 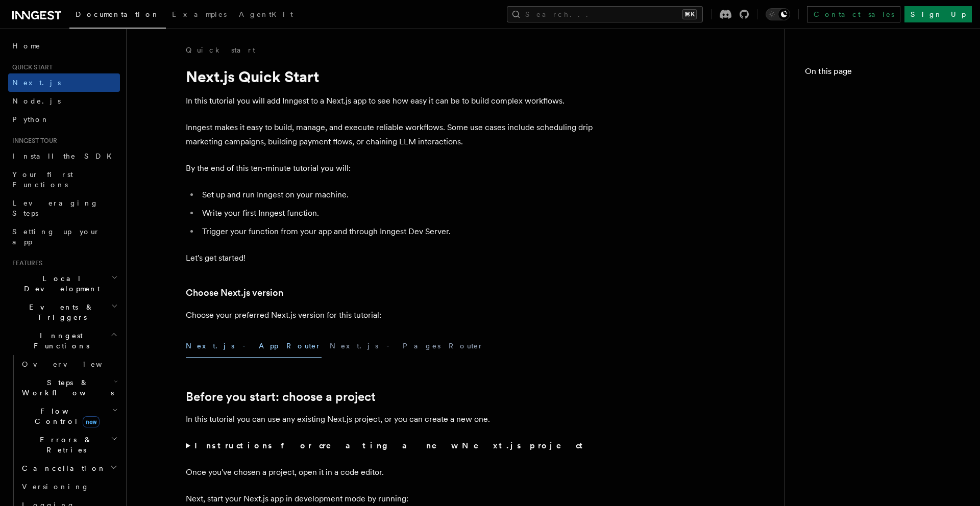 I want to click on span: Examples, so click(x=199, y=14).